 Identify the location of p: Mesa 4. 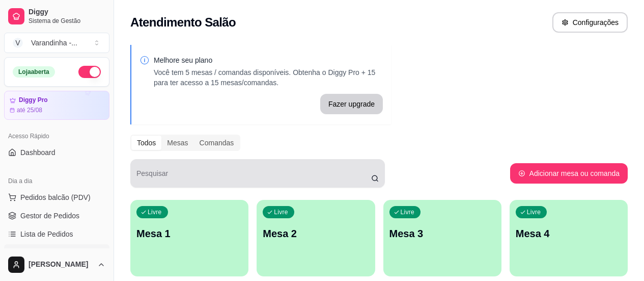
(569, 233).